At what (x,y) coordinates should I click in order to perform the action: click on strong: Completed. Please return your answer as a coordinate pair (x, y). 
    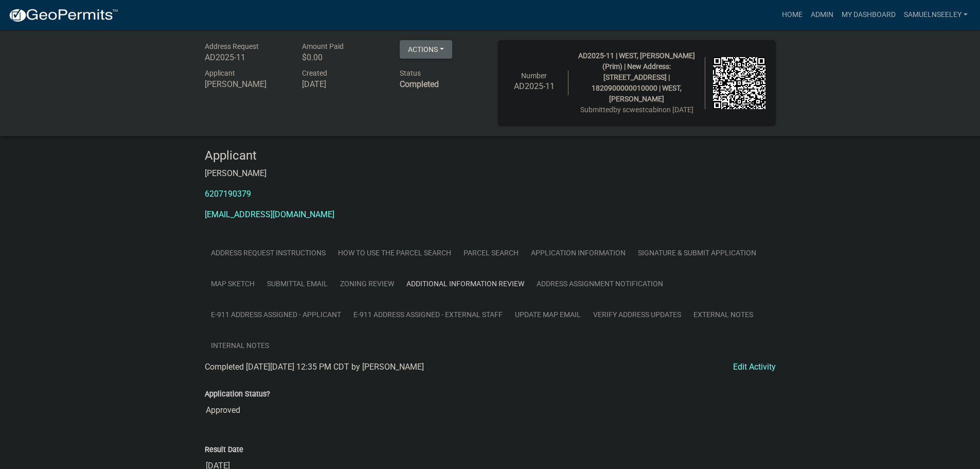
    Looking at the image, I should click on (420, 84).